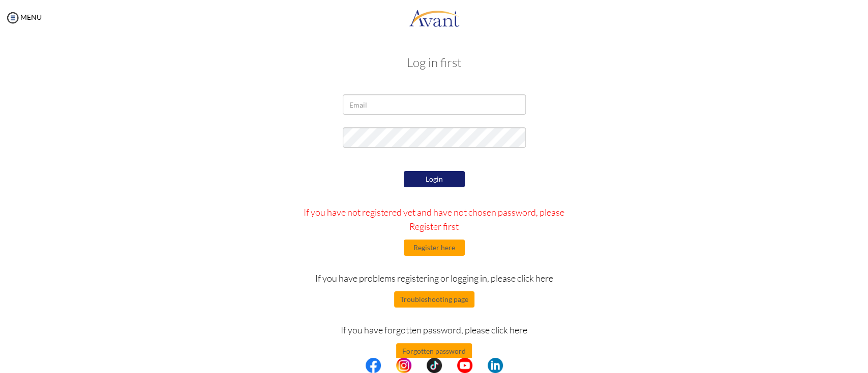  Describe the element at coordinates (465, 366) in the screenshot. I see `img: yt.png` at that location.